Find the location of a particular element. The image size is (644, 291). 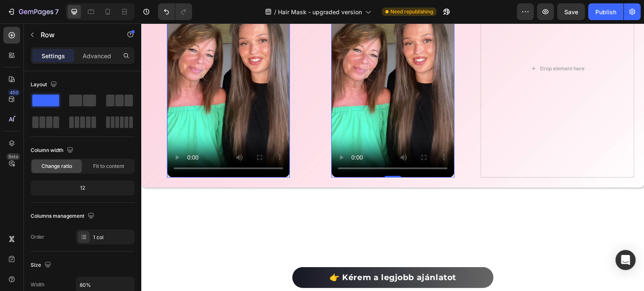

div: 450 is located at coordinates (14, 93).